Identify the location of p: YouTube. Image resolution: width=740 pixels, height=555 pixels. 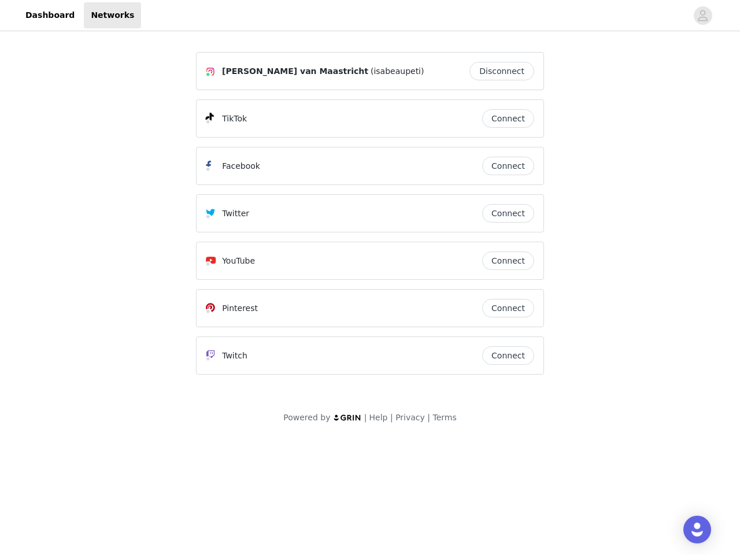
(238, 261).